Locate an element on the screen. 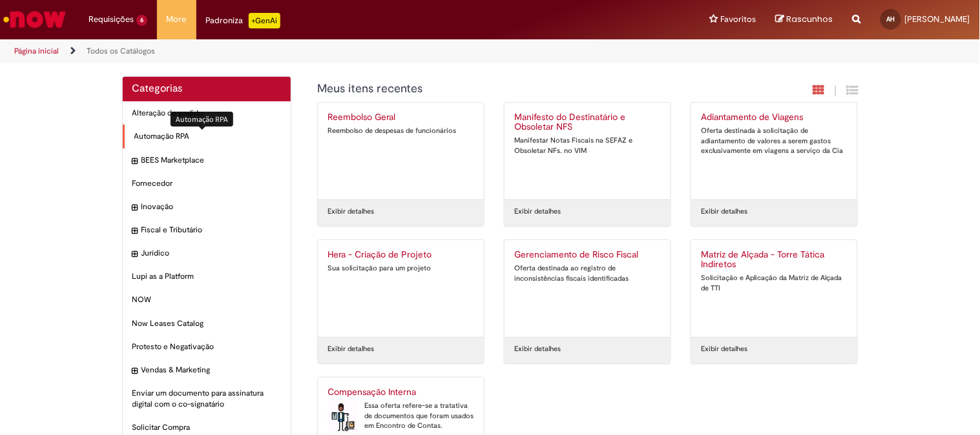 This screenshot has height=435, width=980. span: Now Leases Catalog is located at coordinates (206, 323).